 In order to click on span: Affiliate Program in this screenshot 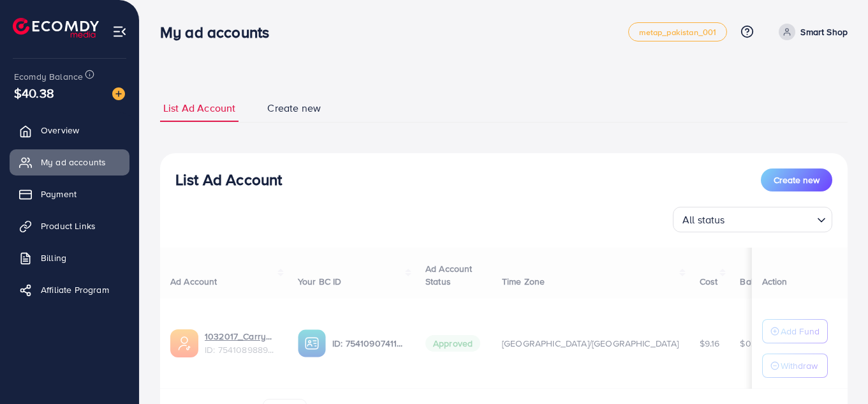, I will do `click(74, 290)`.